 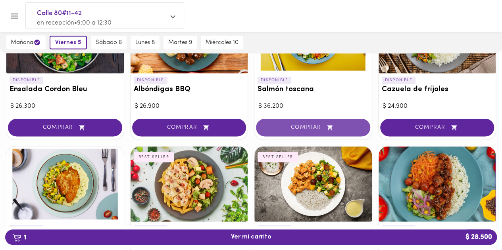 What do you see at coordinates (101, 13) in the screenshot?
I see `span: Calle 80#11-42` at bounding box center [101, 13].